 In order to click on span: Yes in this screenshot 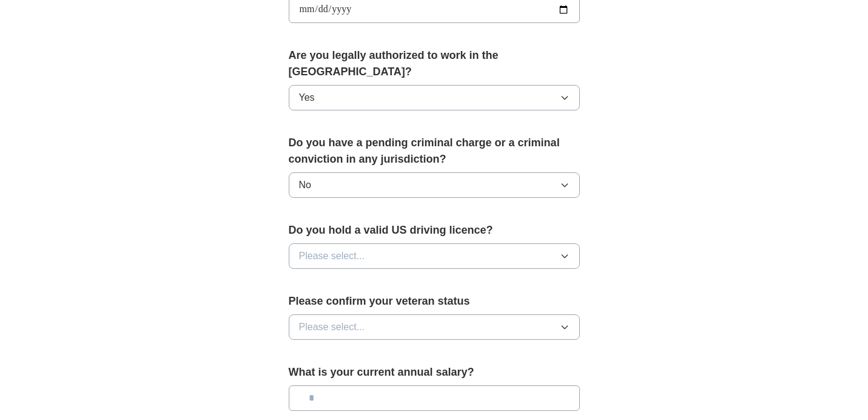, I will do `click(307, 98)`.